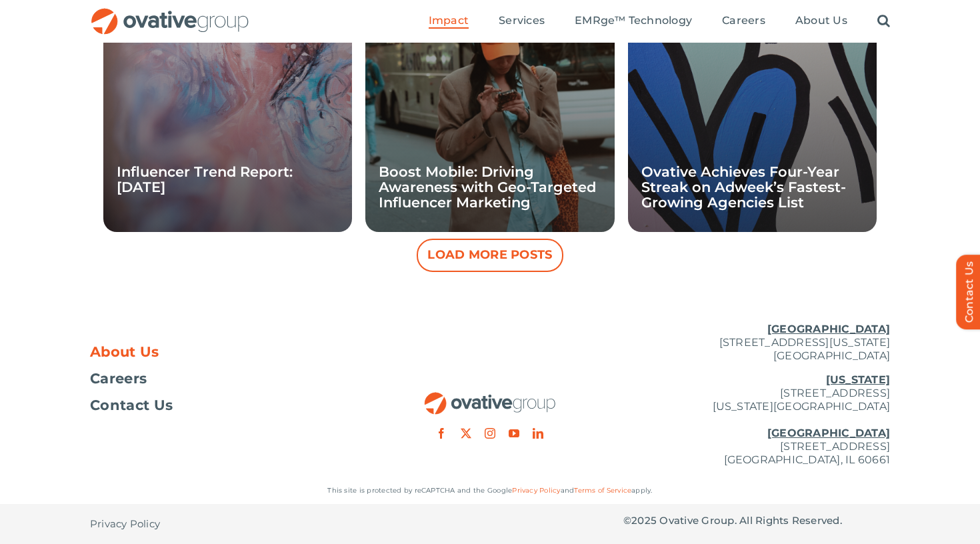 This screenshot has height=544, width=980. Describe the element at coordinates (633, 20) in the screenshot. I see `span: EMRge™ Technology` at that location.